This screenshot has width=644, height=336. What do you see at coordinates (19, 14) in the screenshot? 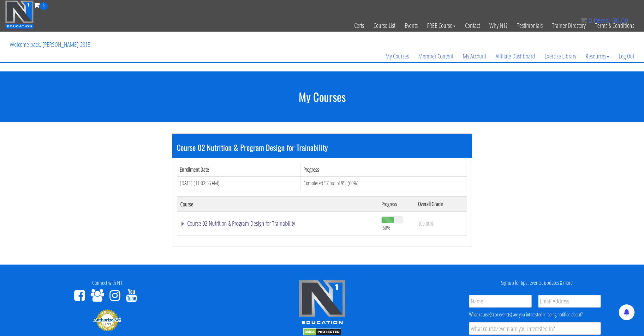
I see `img: n1-education` at bounding box center [19, 14].